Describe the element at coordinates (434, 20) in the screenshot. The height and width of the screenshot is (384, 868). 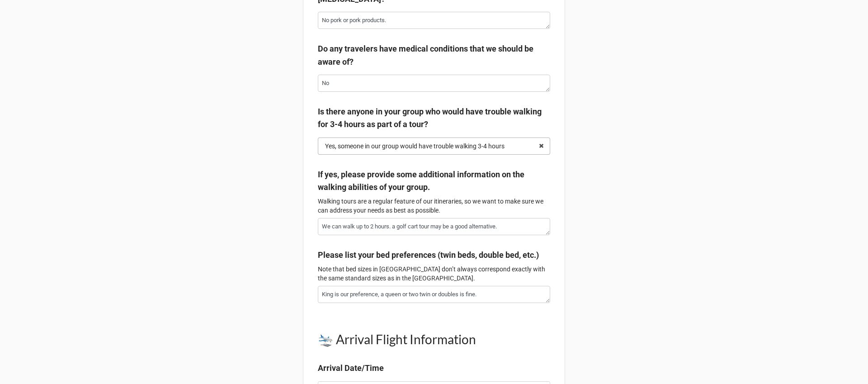
I see `textarea: No pork or pork products.` at that location.